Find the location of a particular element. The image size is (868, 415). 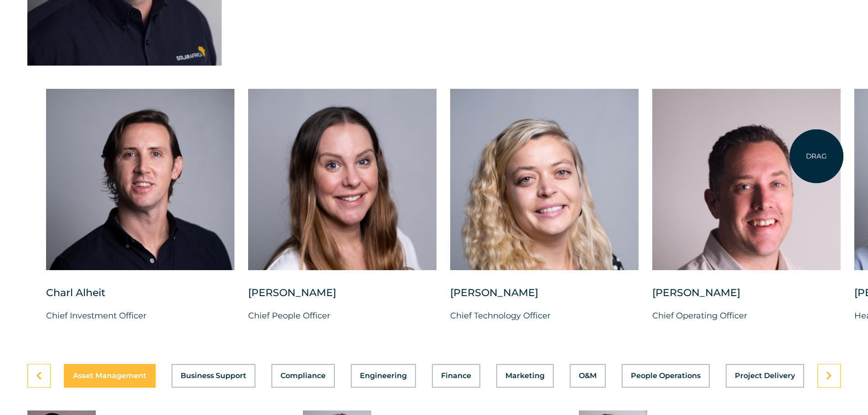

span: People Operations is located at coordinates (665, 376).